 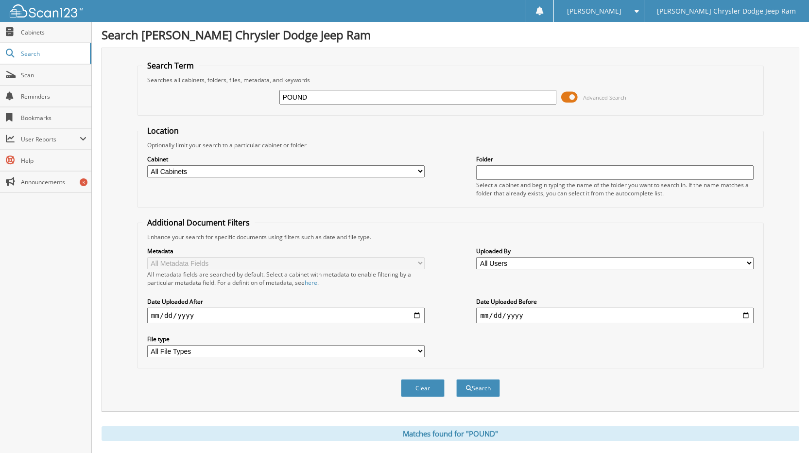 I want to click on div: Enhance your search for specific documents using filters such as date and file type., so click(x=451, y=237).